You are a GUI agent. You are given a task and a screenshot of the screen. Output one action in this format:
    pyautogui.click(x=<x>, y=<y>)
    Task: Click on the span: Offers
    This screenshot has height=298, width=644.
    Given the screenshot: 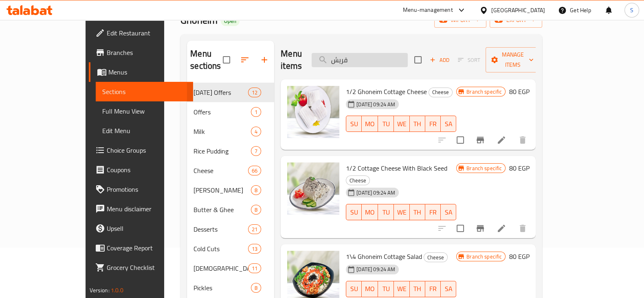 What is the action you would take?
    pyautogui.click(x=222, y=112)
    